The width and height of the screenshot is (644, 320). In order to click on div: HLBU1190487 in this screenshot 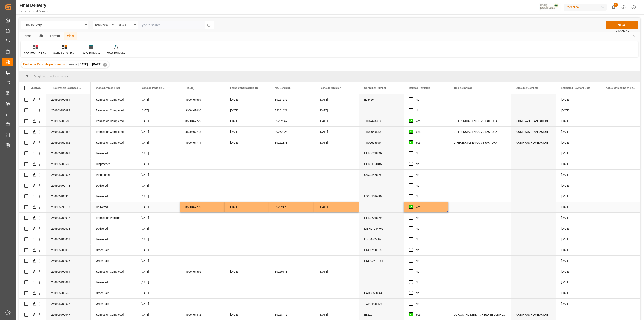, I will do `click(381, 164)`.